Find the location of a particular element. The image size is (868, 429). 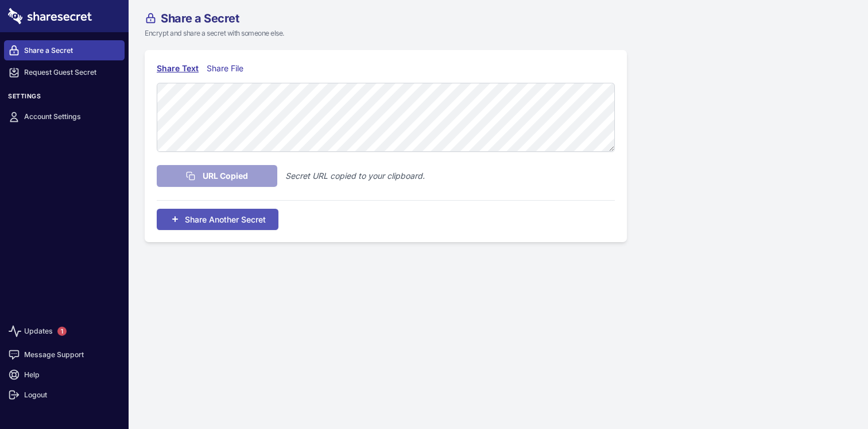

button: Share Another Secret is located at coordinates (218, 219).